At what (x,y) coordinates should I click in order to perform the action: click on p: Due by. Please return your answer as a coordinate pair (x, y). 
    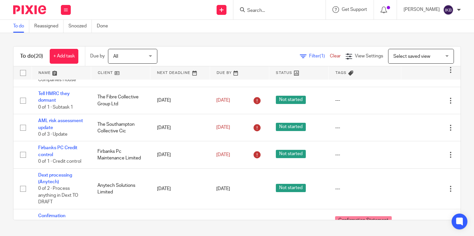
    Looking at the image, I should click on (98, 56).